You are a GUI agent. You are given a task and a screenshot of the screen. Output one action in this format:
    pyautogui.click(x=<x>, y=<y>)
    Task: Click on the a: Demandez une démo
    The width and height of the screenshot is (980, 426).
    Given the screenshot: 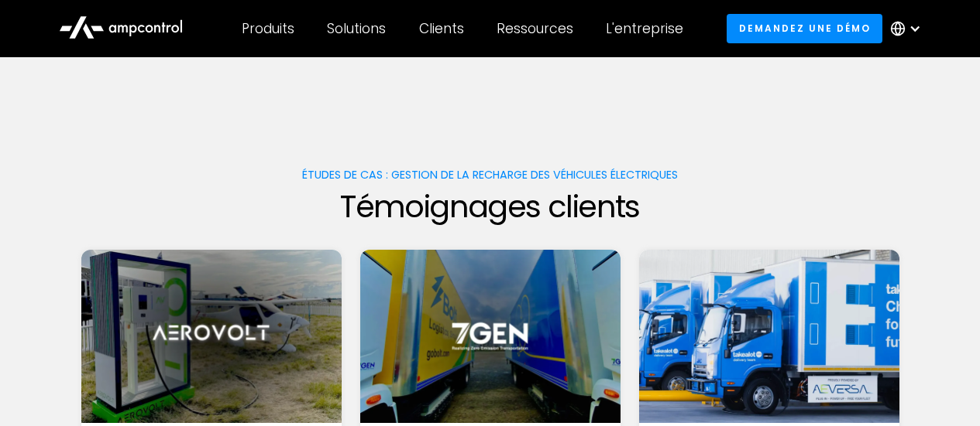 What is the action you would take?
    pyautogui.click(x=804, y=28)
    